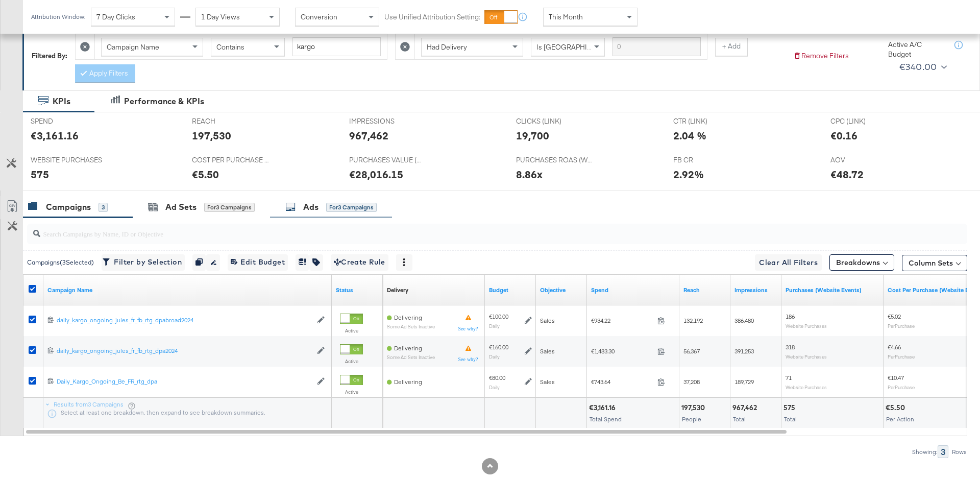 The image size is (980, 501). What do you see at coordinates (565, 17) in the screenshot?
I see `span: This Month` at bounding box center [565, 17].